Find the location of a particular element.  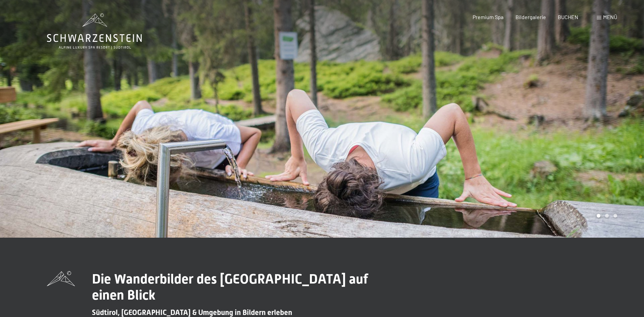

span: Premium Spa is located at coordinates (488, 17).